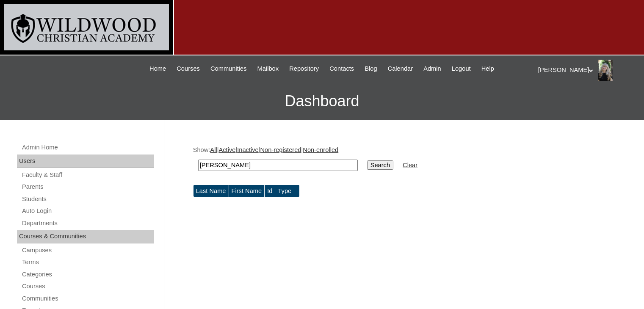 The height and width of the screenshot is (309, 644). I want to click on a: Admin Home, so click(87, 147).